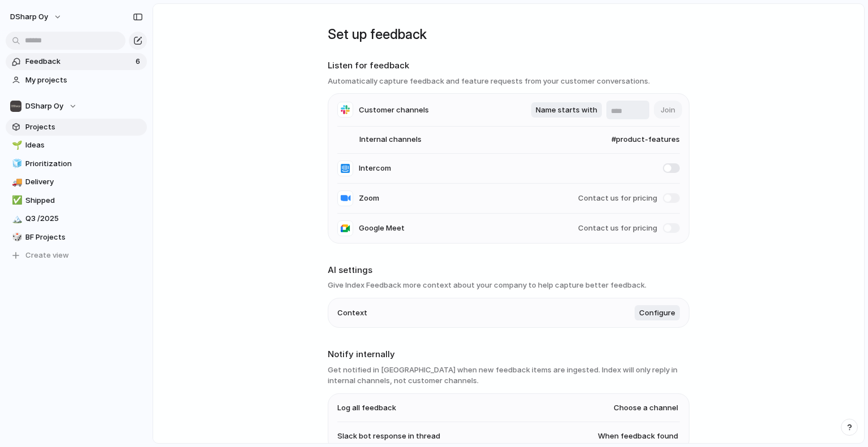 Image resolution: width=868 pixels, height=447 pixels. I want to click on h1: Set up feedback, so click(509, 34).